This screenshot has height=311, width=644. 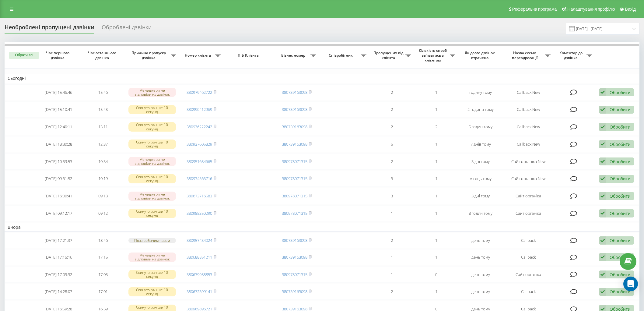 I want to click on td: 12:37, so click(x=103, y=144).